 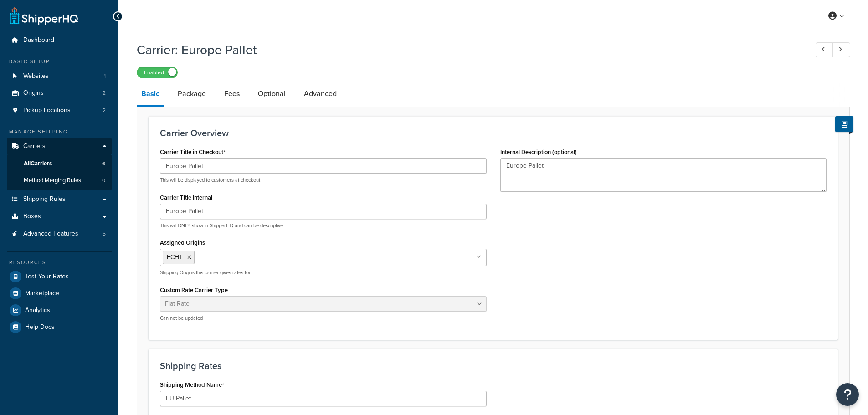 What do you see at coordinates (59, 132) in the screenshot?
I see `div: Manage Shipping` at bounding box center [59, 132].